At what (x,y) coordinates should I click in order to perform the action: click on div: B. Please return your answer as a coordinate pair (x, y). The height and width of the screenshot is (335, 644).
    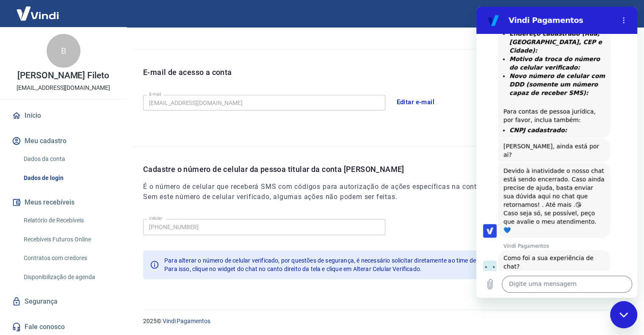
    Looking at the image, I should click on (63, 51).